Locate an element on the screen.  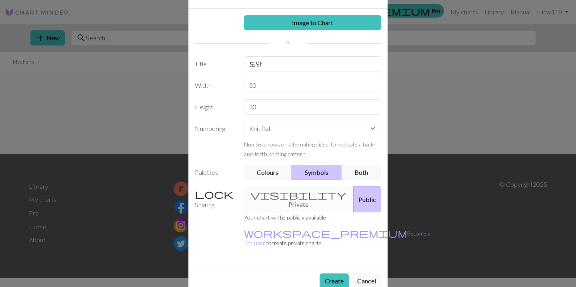
button: Colours is located at coordinates (268, 173).